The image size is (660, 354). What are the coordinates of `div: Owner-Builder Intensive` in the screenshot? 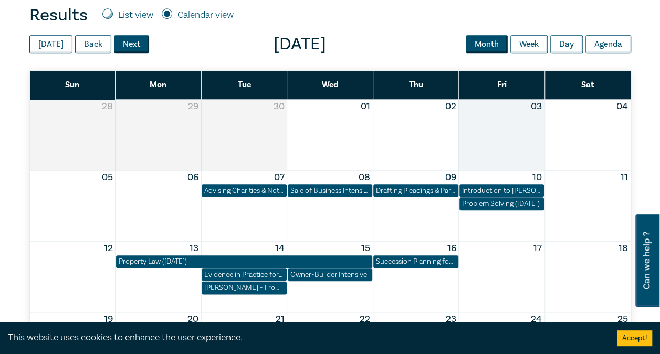 It's located at (330, 274).